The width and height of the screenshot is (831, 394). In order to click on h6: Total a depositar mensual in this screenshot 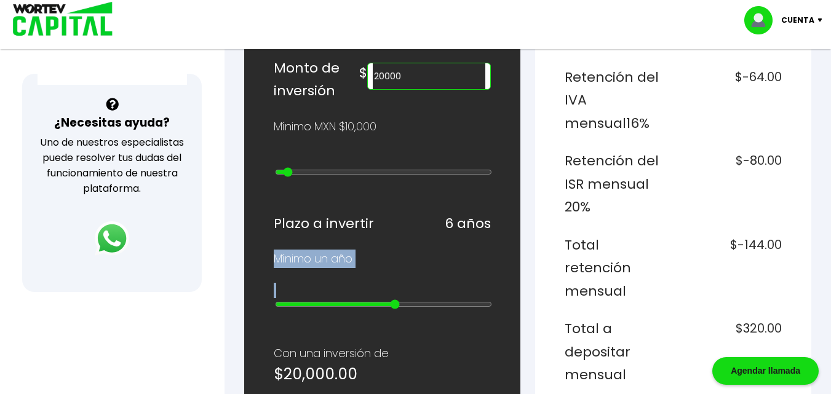, I will do `click(616, 352)`.